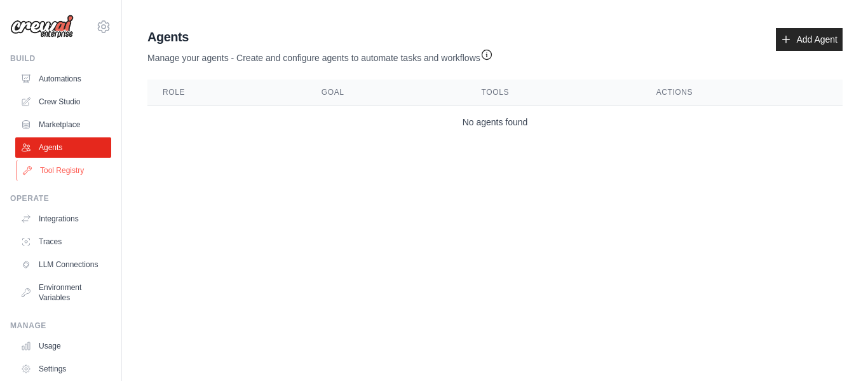 This screenshot has width=868, height=381. I want to click on a: Traces, so click(63, 242).